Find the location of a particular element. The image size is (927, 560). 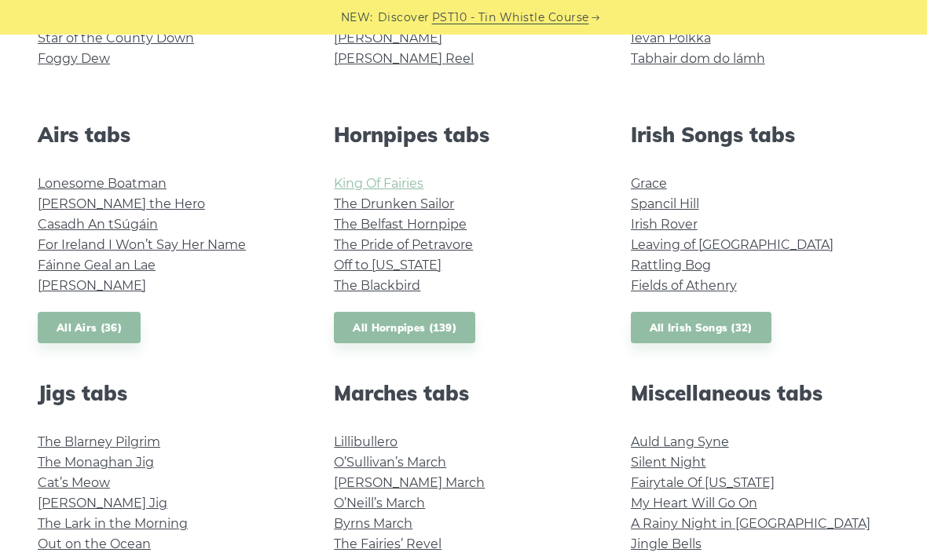

h2: Miscellaneous tabs is located at coordinates (760, 392).